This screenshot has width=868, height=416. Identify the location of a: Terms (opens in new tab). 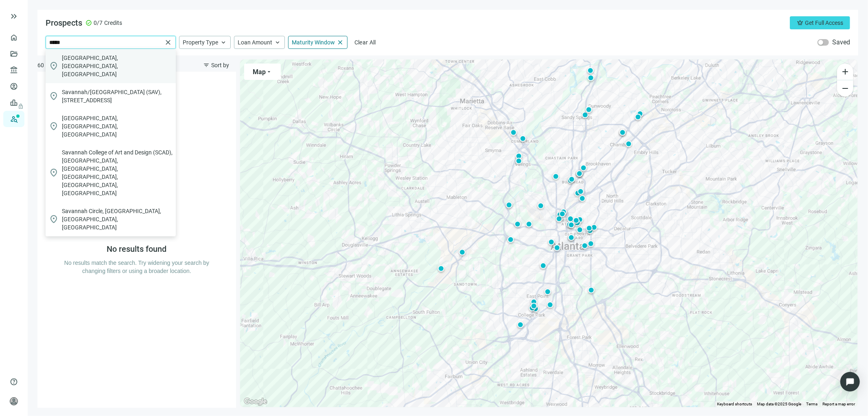
(812, 403).